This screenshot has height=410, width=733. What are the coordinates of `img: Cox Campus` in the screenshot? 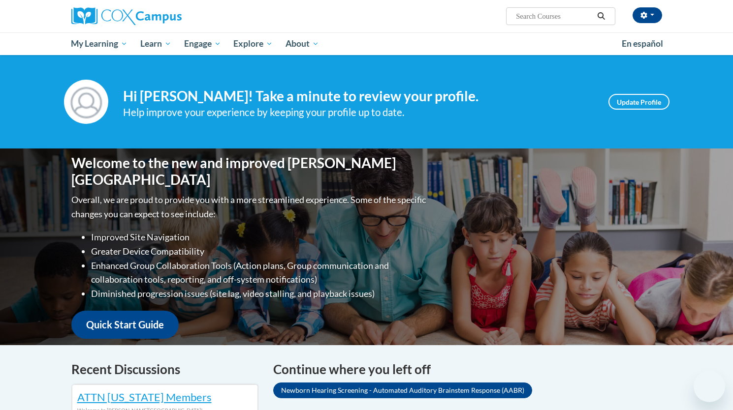 It's located at (126, 16).